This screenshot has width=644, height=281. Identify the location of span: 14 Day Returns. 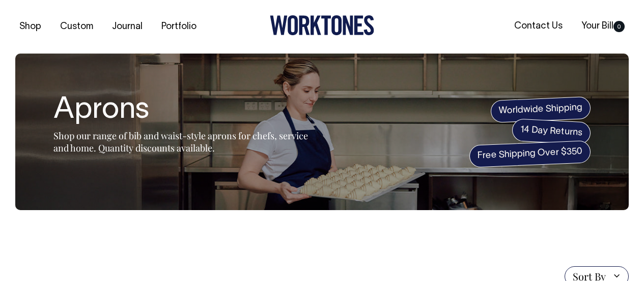
(551, 131).